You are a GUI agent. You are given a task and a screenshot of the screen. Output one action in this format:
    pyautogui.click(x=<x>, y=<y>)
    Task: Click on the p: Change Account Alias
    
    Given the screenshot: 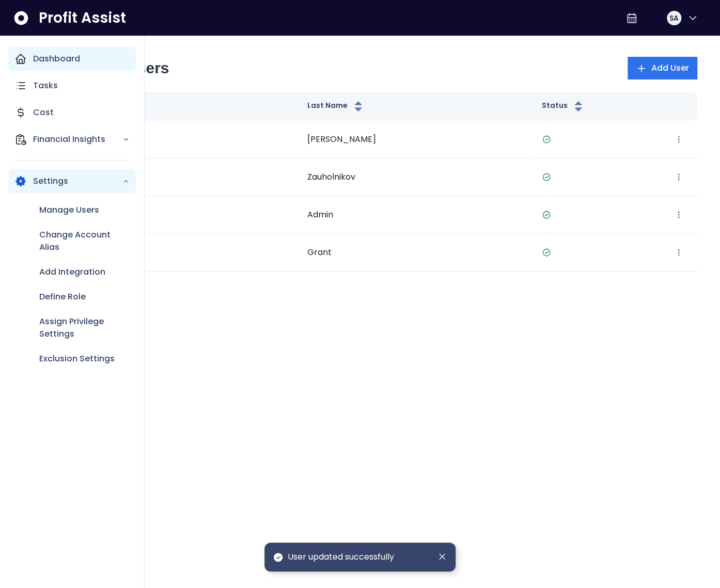 What is the action you would take?
    pyautogui.click(x=84, y=241)
    